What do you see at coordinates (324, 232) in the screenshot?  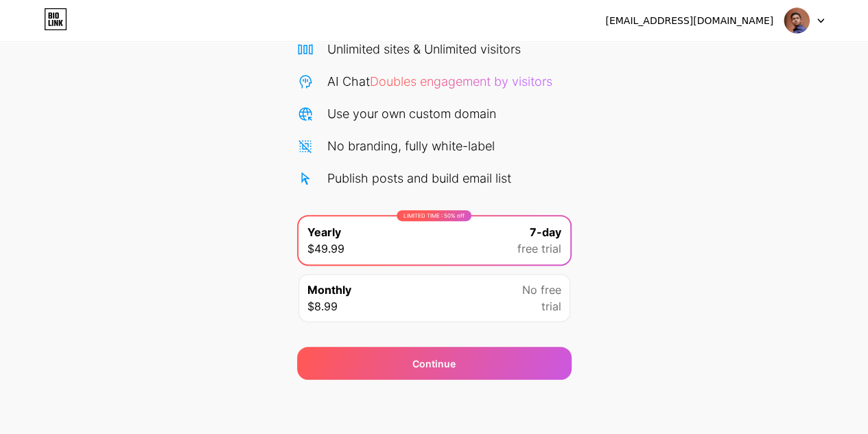 I see `span: Yearly` at bounding box center [324, 232].